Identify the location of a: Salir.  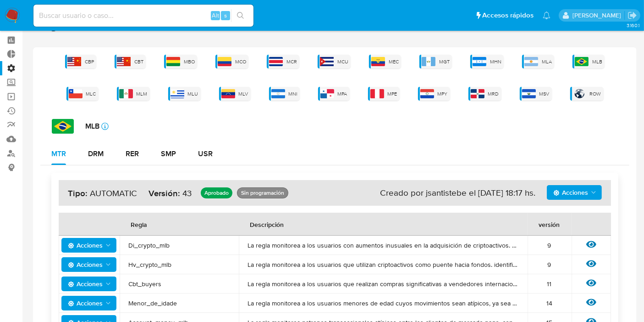
(632, 15).